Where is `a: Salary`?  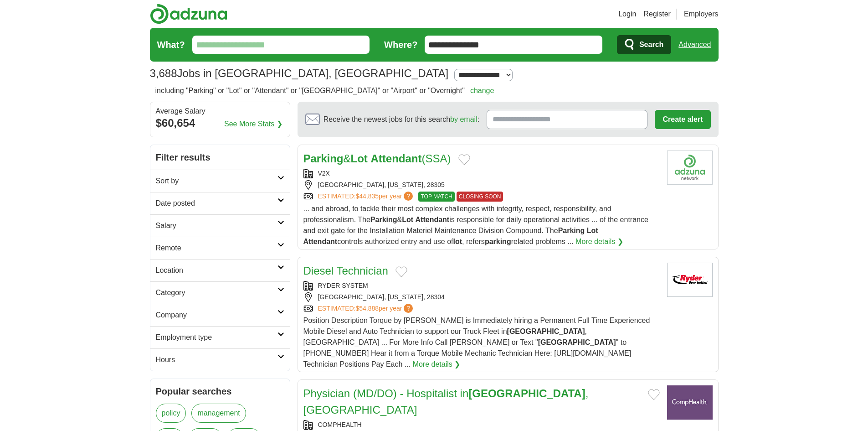
a: Salary is located at coordinates (220, 225).